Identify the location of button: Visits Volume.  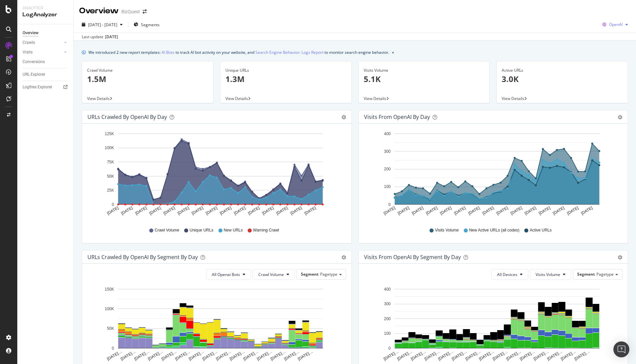
(551, 274).